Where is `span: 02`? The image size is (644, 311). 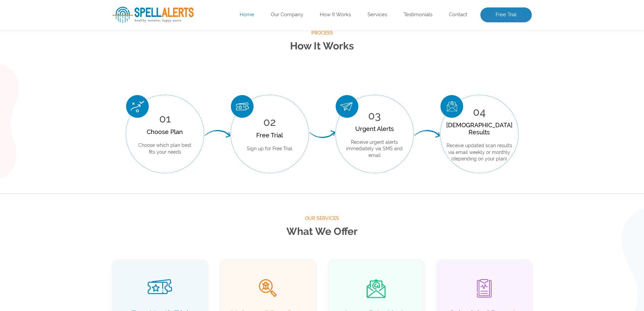
span: 02 is located at coordinates (270, 122).